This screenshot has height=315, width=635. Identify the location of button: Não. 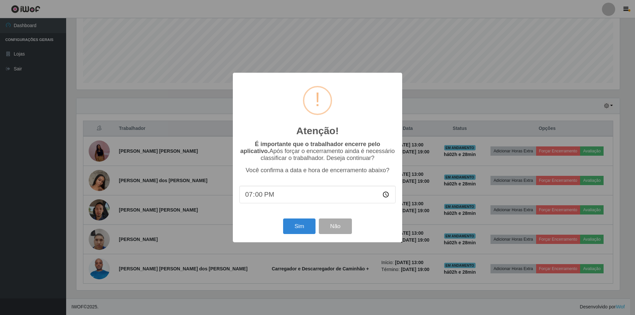
(335, 226).